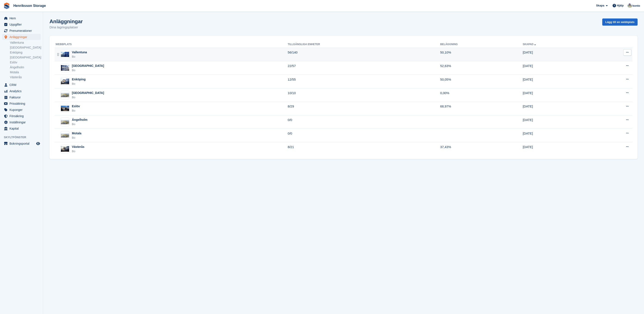 The width and height of the screenshot is (644, 314). Describe the element at coordinates (65, 68) in the screenshot. I see `img: Bild av webbplatsen Halmstad` at that location.